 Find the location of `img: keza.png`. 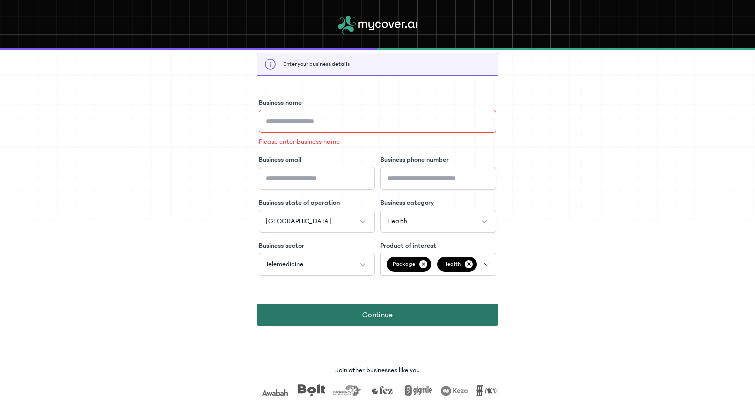

img: keza.png is located at coordinates (453, 390).